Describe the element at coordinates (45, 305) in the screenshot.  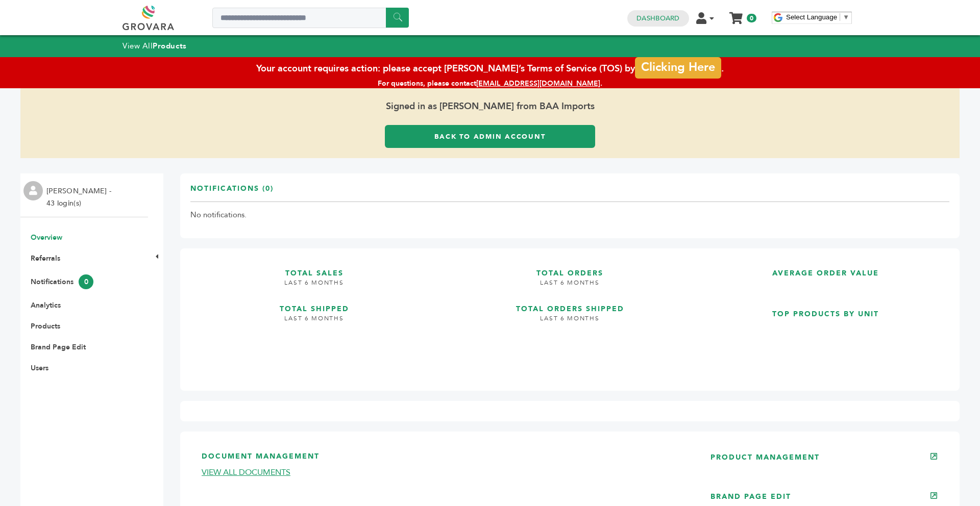
I see `a: Analytics` at that location.